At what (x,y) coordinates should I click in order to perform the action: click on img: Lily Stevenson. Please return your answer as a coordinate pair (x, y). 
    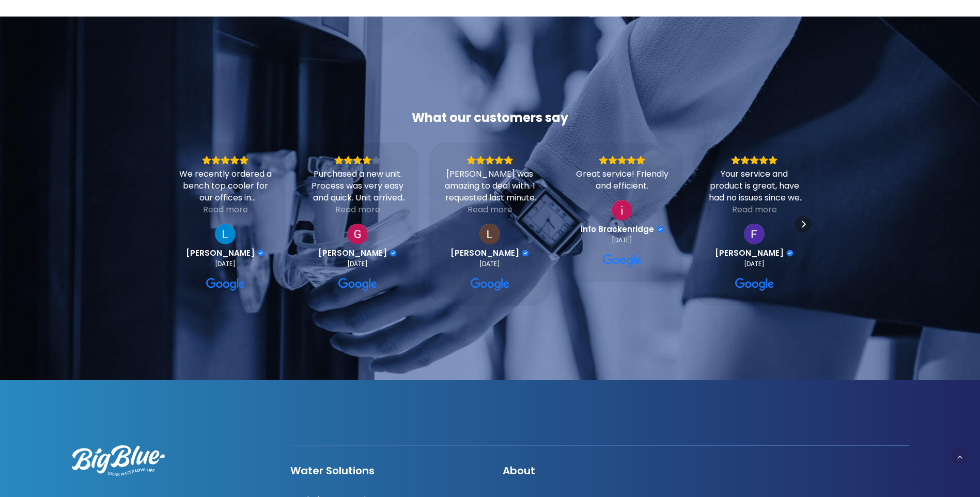
    Looking at the image, I should click on (490, 234).